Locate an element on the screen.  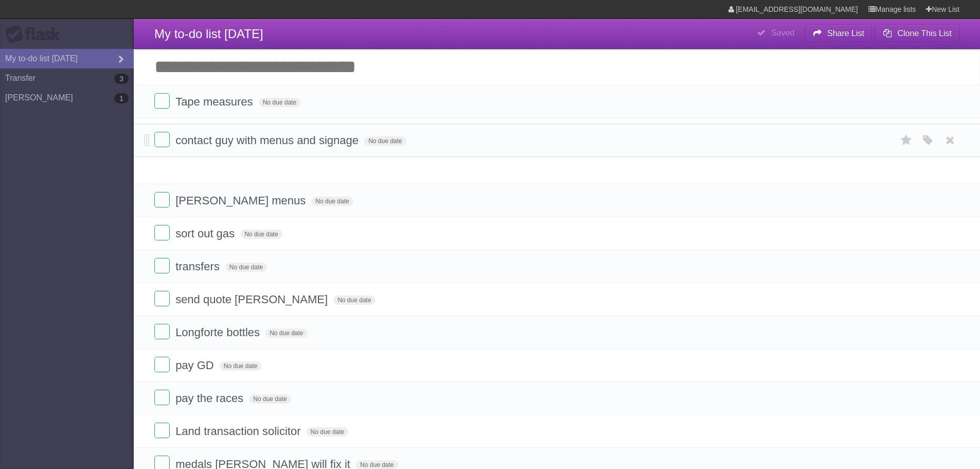
b: 1 is located at coordinates (122, 98).